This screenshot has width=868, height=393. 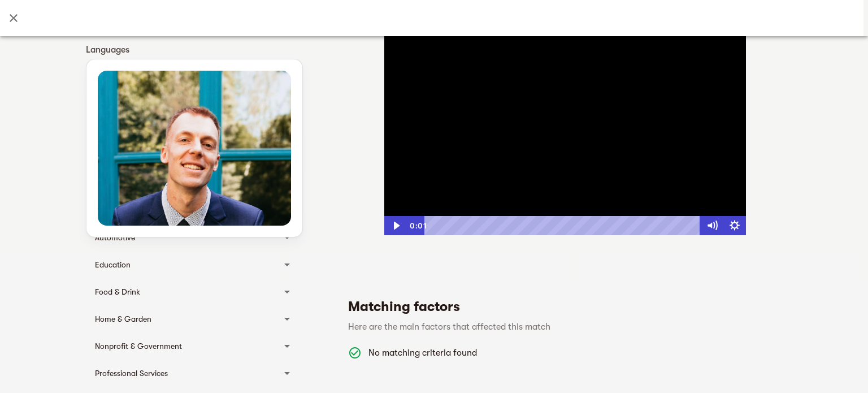 I want to click on p: Languages, so click(x=195, y=50).